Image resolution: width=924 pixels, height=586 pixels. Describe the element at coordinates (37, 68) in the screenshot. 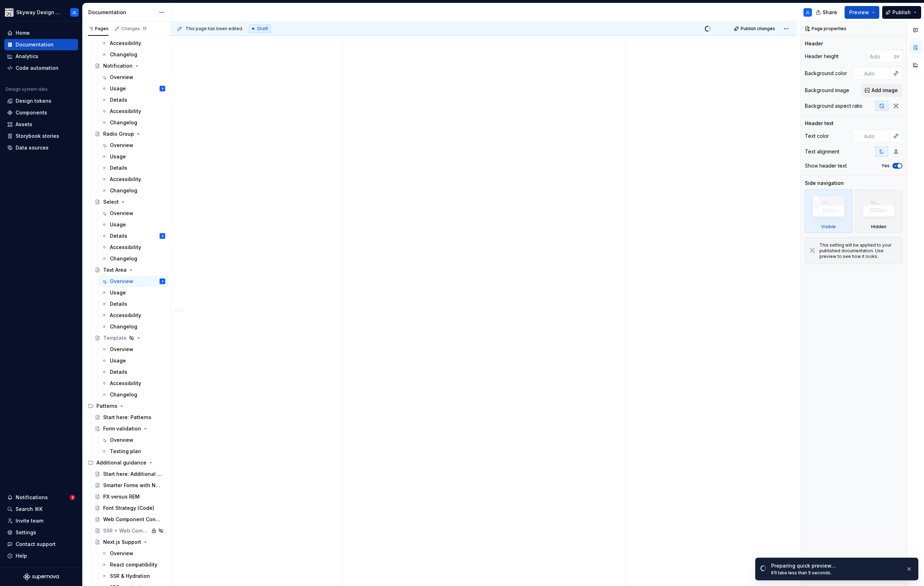

I see `div: Code automation` at that location.